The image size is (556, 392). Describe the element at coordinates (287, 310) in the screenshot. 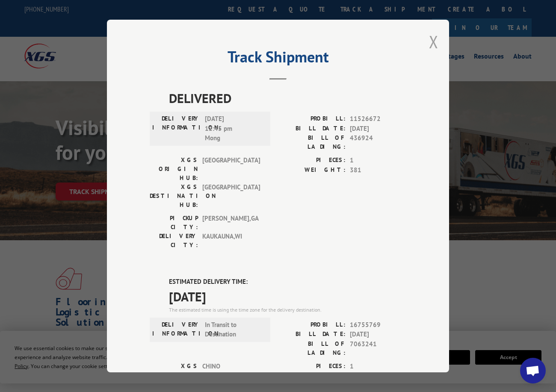

I see `div: The estimated time is using the time zone for the delivery destination.` at that location.